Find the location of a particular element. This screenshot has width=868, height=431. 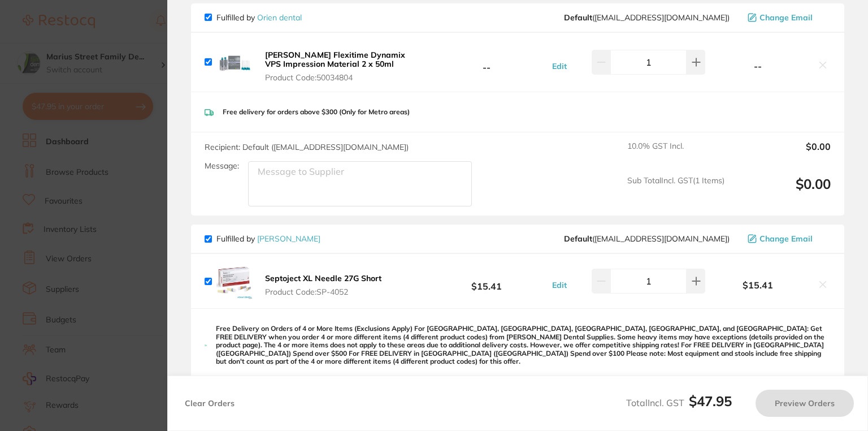

span: save@adamdental.com.au is located at coordinates (646, 239).